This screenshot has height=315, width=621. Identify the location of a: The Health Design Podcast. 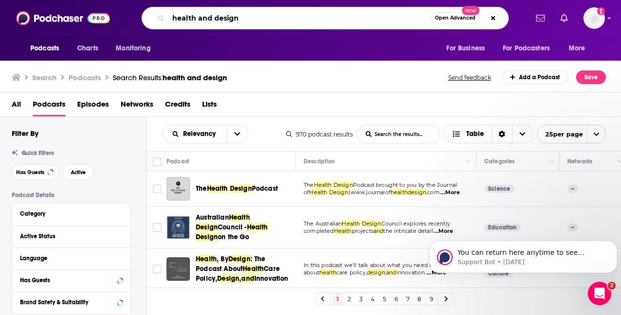
(178, 189).